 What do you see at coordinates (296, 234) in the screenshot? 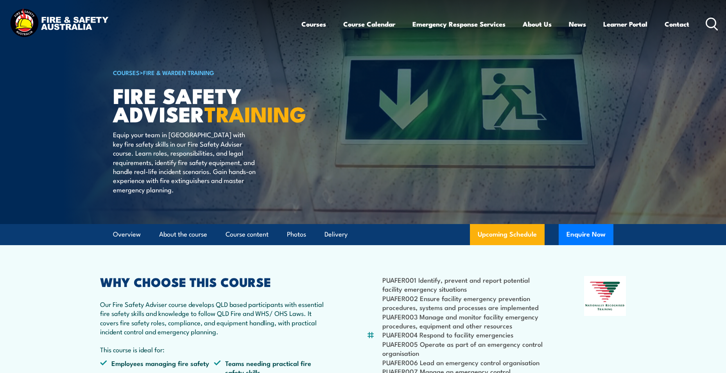
I see `a: Photos` at bounding box center [296, 234].